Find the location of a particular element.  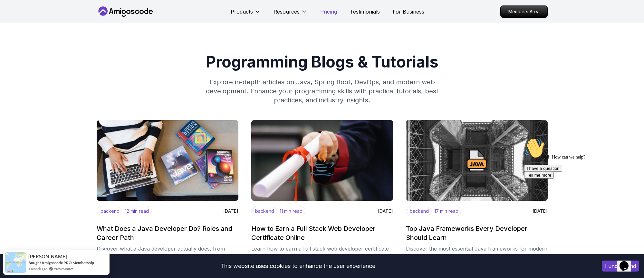

p: Testimonials is located at coordinates (365, 12).